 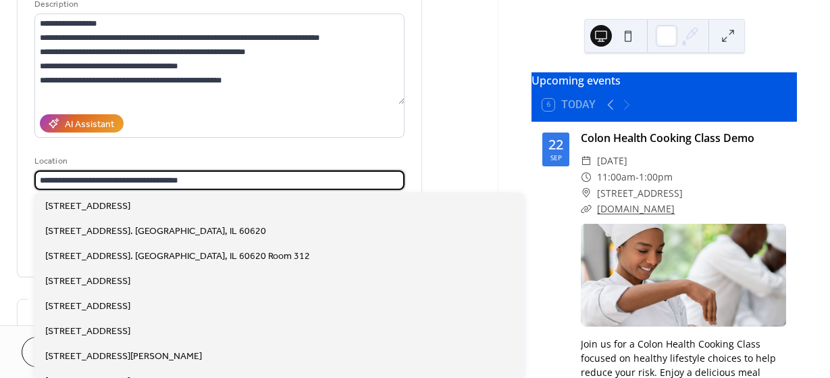 What do you see at coordinates (656, 177) in the screenshot?
I see `span: 1:00pm` at bounding box center [656, 177].